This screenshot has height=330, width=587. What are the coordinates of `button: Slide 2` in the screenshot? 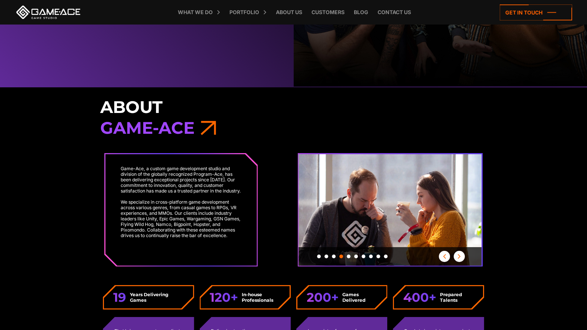 It's located at (326, 256).